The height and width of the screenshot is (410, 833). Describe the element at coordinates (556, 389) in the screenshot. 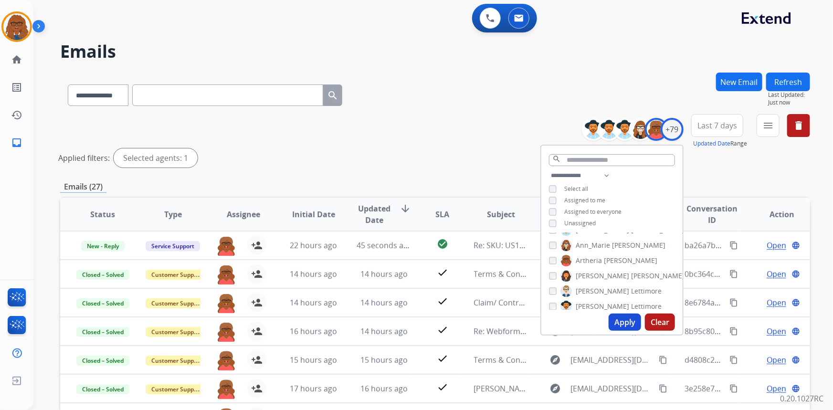

I see `mat-icon: explore` at that location.